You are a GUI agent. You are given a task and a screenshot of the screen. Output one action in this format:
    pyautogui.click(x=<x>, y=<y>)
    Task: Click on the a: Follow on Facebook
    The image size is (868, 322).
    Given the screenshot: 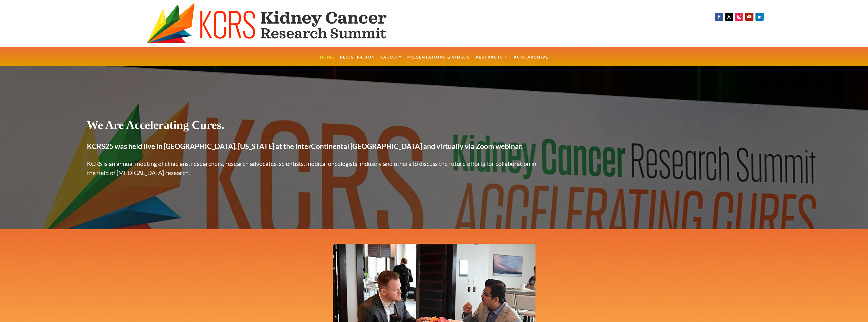 What is the action you would take?
    pyautogui.click(x=719, y=17)
    